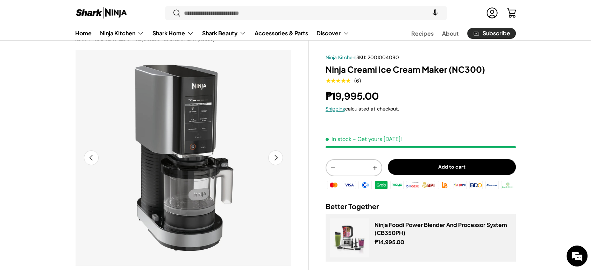 This screenshot has width=591, height=270. What do you see at coordinates (496, 34) in the screenshot?
I see `span: Subscribe` at bounding box center [496, 34].